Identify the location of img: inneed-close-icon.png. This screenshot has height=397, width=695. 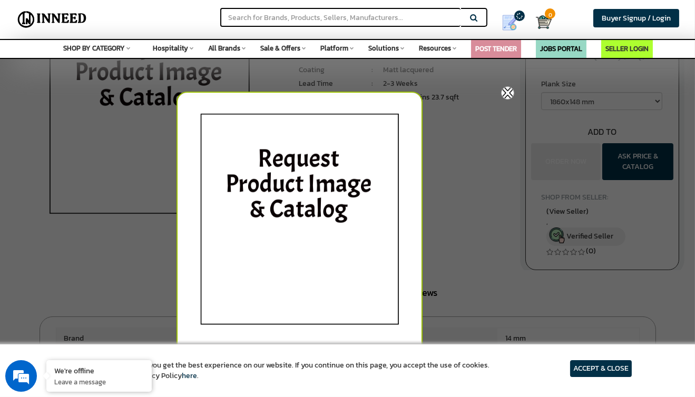
(507, 93).